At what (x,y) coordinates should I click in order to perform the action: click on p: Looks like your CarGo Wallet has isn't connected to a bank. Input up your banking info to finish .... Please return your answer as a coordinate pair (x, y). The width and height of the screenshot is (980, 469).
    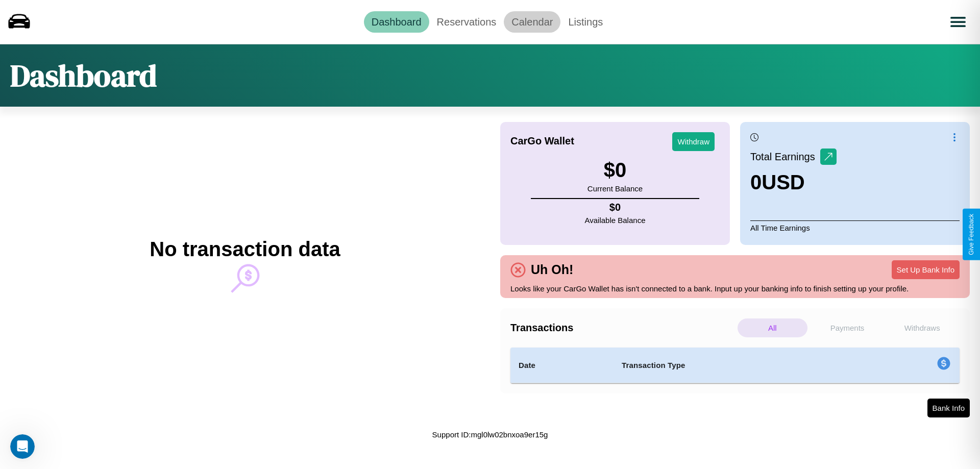
    Looking at the image, I should click on (735, 289).